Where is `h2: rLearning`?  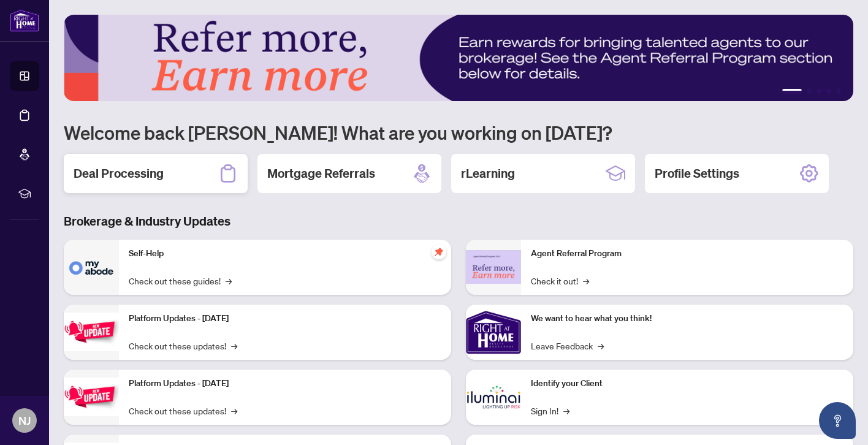
h2: rLearning is located at coordinates (488, 173).